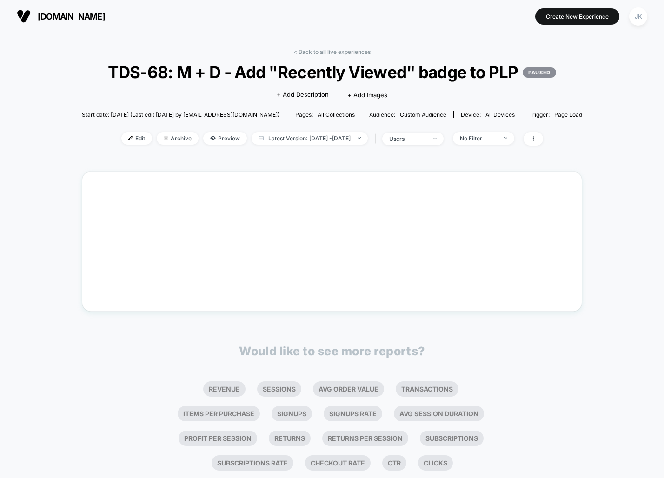 The image size is (664, 478). What do you see at coordinates (555, 114) in the screenshot?
I see `div: Trigger:` at bounding box center [555, 114].